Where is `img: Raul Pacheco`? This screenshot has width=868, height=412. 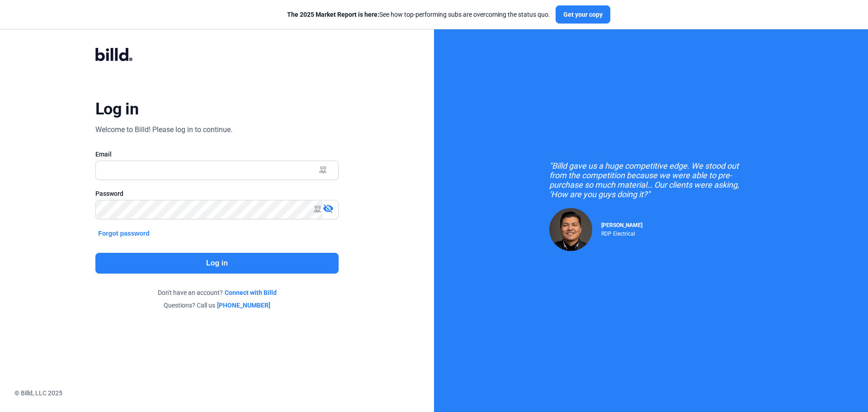
img: Raul Pacheco is located at coordinates (571, 229).